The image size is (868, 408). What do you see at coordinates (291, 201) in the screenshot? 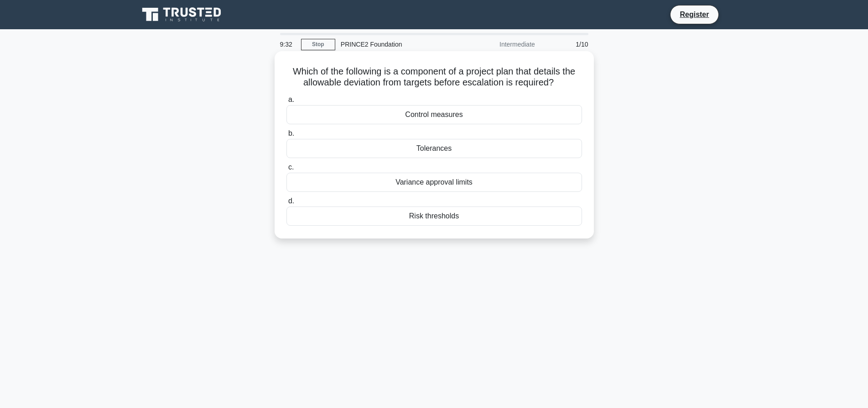
I see `span: d.` at bounding box center [291, 201].